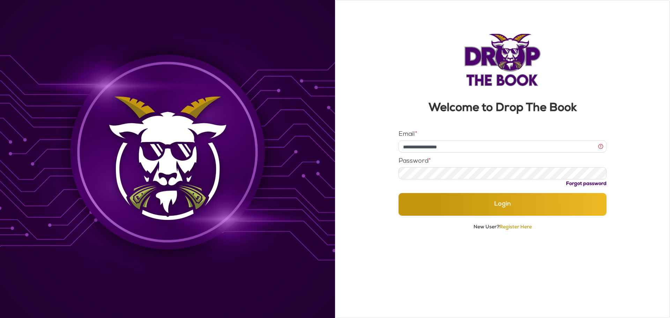 The image size is (670, 318). I want to click on img: Background Image, so click(167, 159).